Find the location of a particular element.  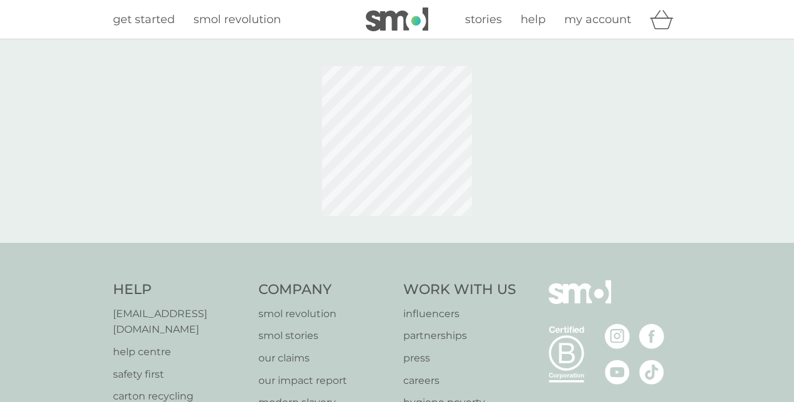

p: our claims is located at coordinates (325, 358).